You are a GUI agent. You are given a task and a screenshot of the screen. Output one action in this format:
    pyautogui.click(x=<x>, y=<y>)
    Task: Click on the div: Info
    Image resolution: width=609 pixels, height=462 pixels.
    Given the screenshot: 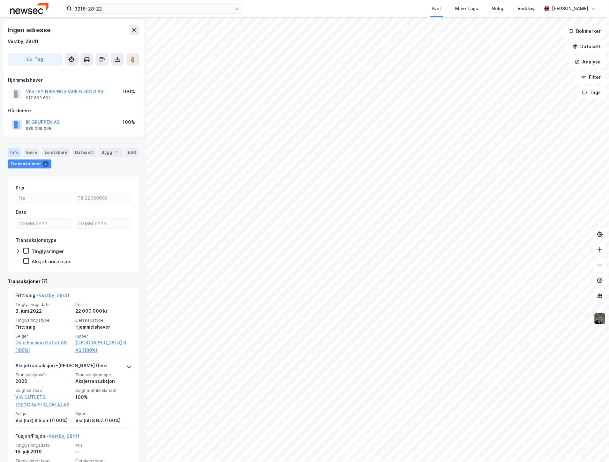 What is the action you would take?
    pyautogui.click(x=14, y=153)
    